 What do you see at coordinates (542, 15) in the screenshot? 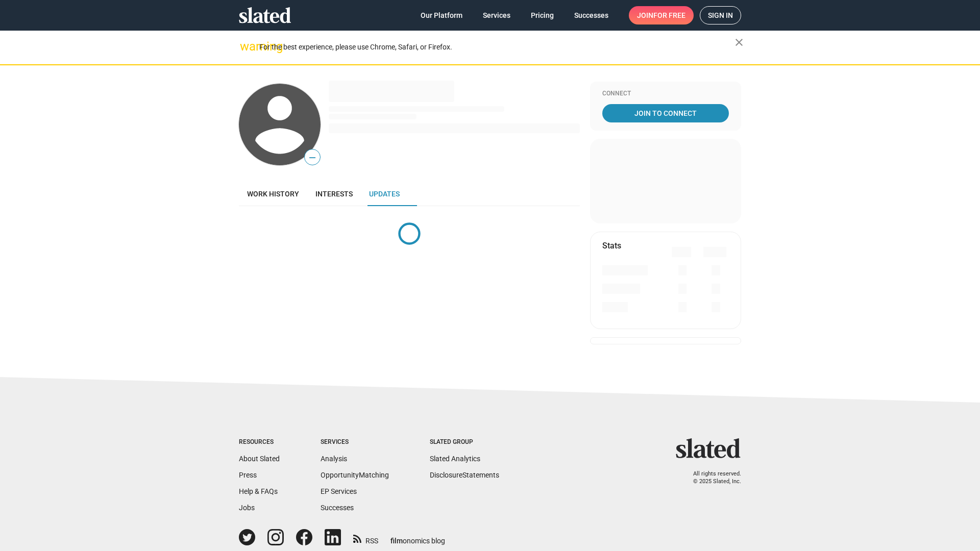
I see `span: Pricing` at bounding box center [542, 15].